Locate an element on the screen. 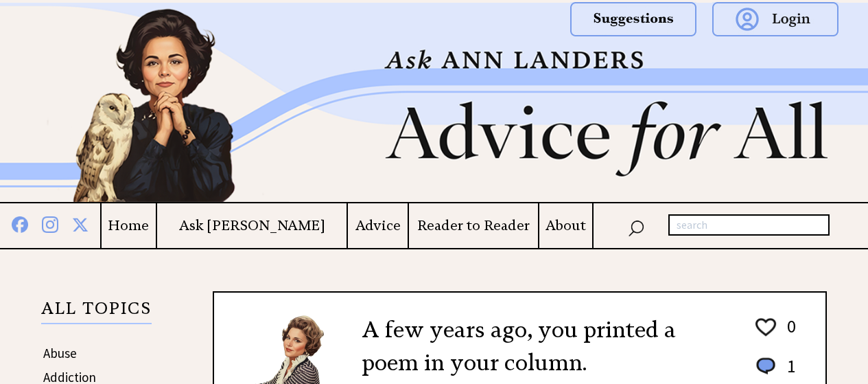  input: search is located at coordinates (749, 226).